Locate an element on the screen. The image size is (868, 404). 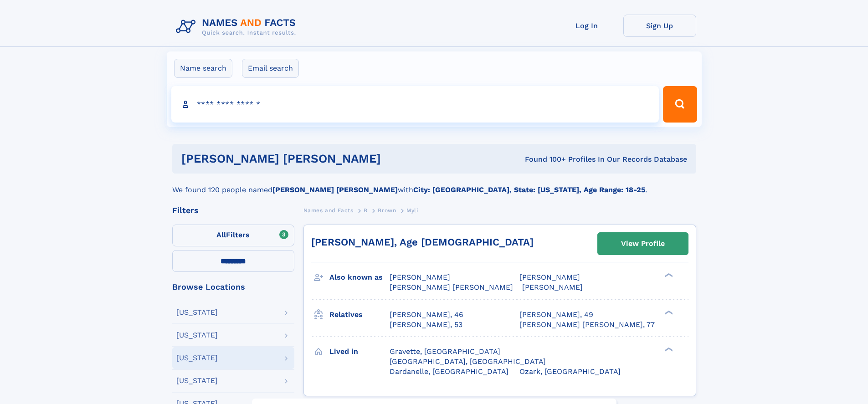
div: Filters is located at coordinates (233, 210).